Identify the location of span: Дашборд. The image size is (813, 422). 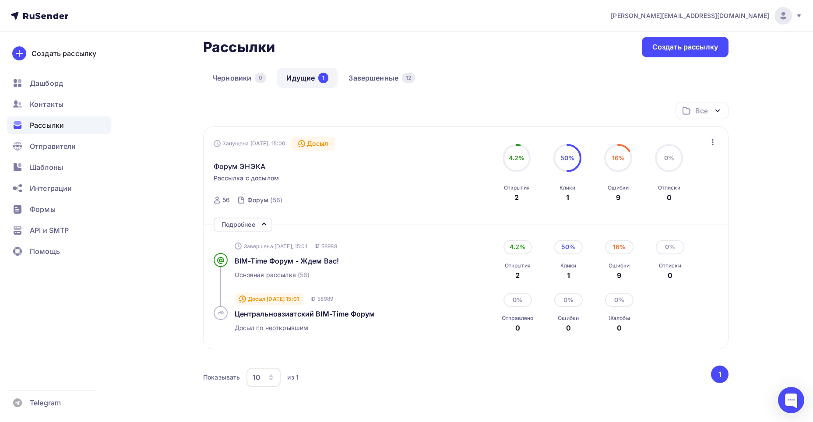
(46, 83).